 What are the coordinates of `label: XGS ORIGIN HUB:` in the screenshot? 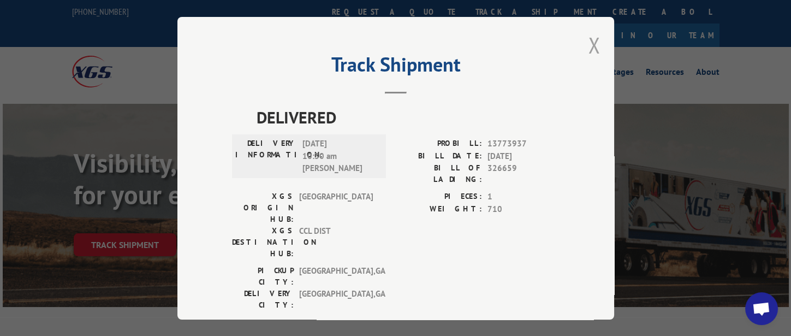 It's located at (263, 207).